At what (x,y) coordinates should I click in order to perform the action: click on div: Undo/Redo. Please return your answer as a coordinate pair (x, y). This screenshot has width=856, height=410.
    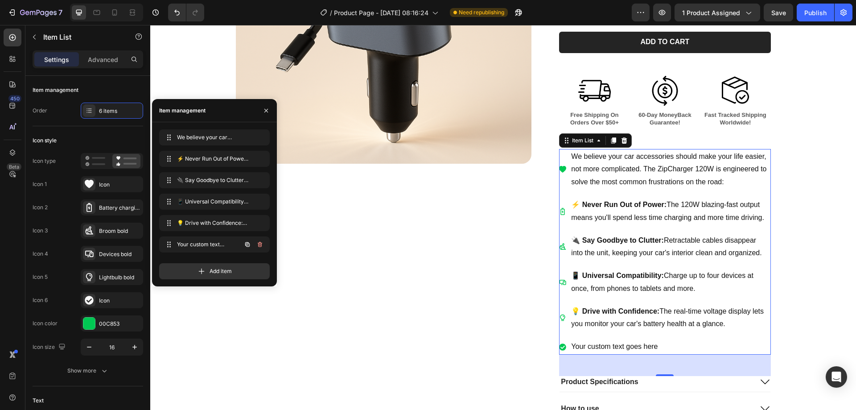
    Looking at the image, I should click on (186, 12).